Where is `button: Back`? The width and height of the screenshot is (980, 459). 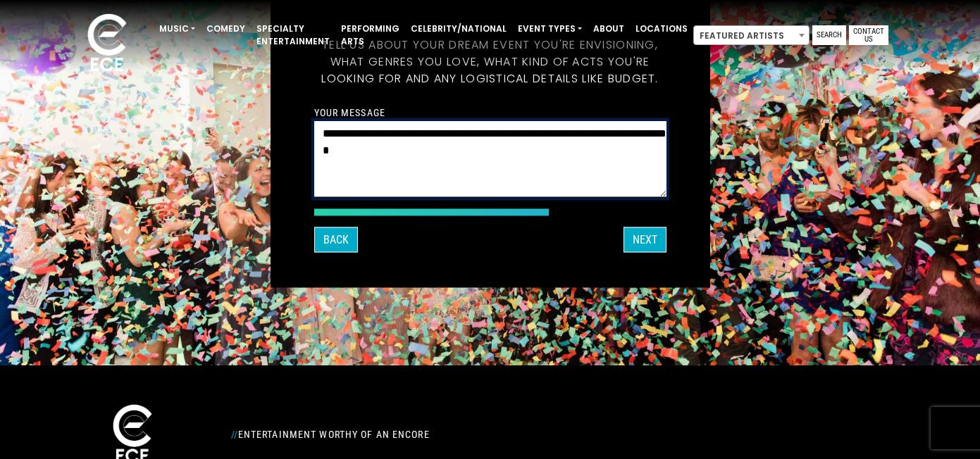
button: Back is located at coordinates (336, 240).